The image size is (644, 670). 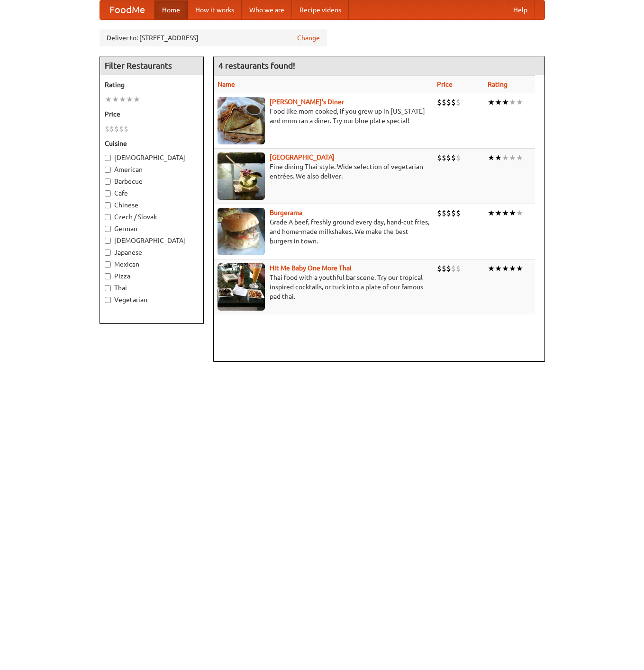 What do you see at coordinates (151, 217) in the screenshot?
I see `label: Czech / Slovak` at bounding box center [151, 217].